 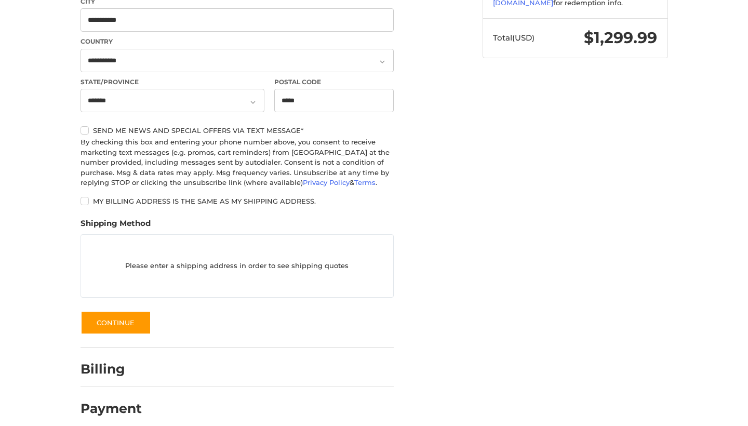 What do you see at coordinates (326, 182) in the screenshot?
I see `a: Privacy Policy` at bounding box center [326, 182].